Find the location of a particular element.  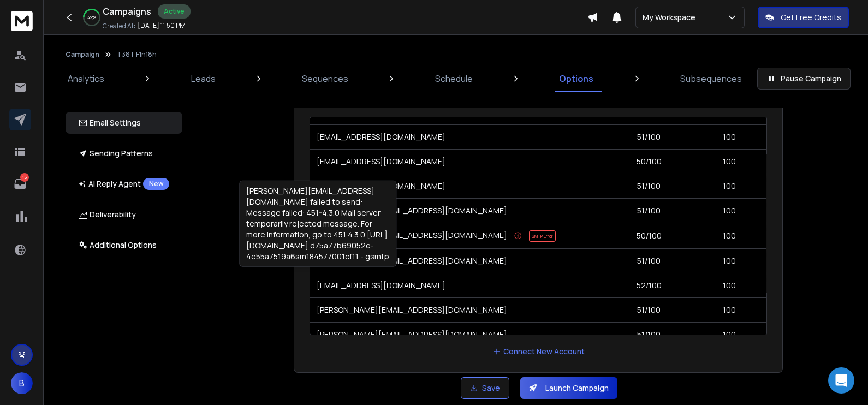

p: Leads is located at coordinates (203, 79).